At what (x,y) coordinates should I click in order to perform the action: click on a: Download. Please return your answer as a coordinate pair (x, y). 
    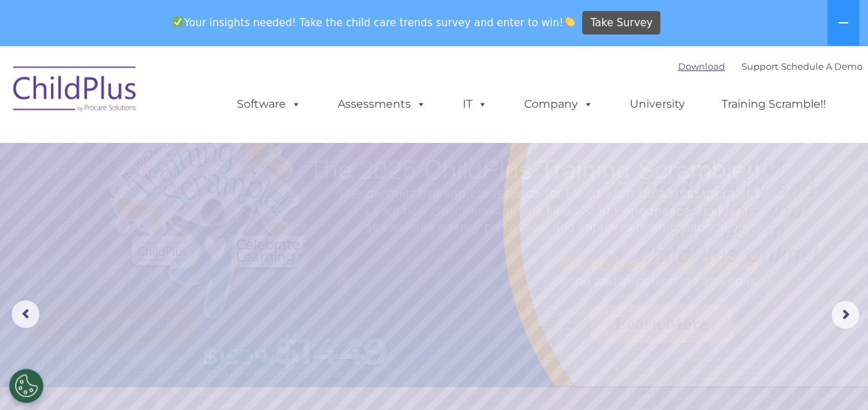
    Looking at the image, I should click on (702, 66).